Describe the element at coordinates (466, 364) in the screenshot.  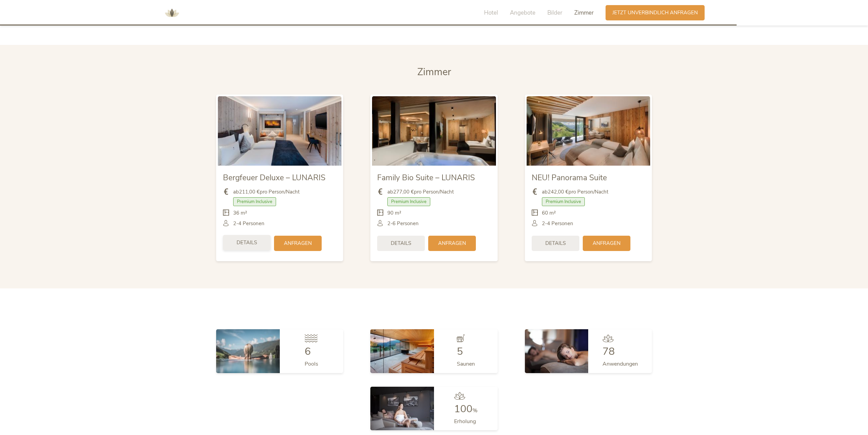
I see `span: Saunen` at that location.